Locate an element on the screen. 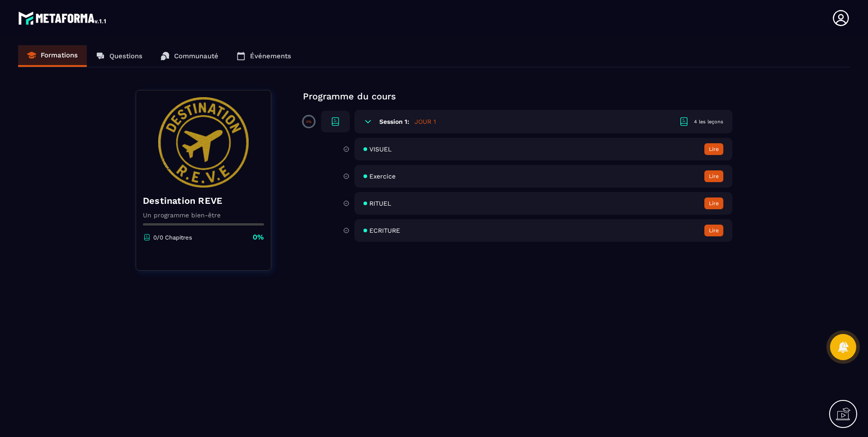  h5: JOUR 1 is located at coordinates (425, 122).